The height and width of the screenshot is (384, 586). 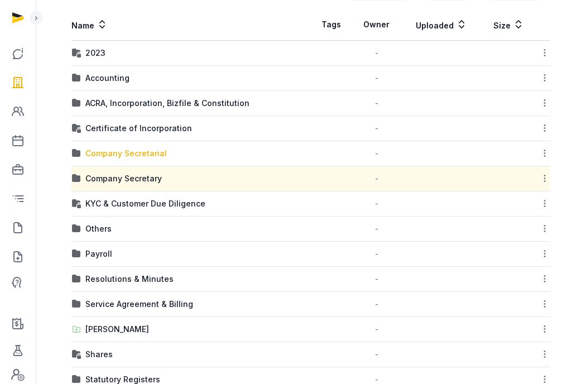 What do you see at coordinates (509, 25) in the screenshot?
I see `th: Size` at bounding box center [509, 25].